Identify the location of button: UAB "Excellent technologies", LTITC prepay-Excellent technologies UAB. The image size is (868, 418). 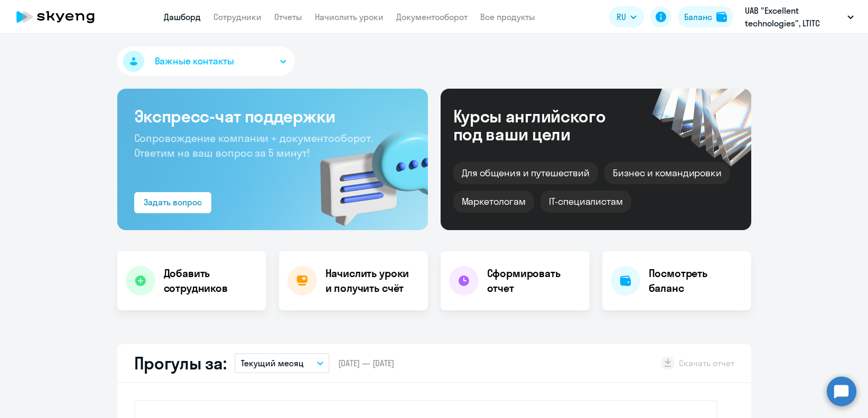
(799, 17).